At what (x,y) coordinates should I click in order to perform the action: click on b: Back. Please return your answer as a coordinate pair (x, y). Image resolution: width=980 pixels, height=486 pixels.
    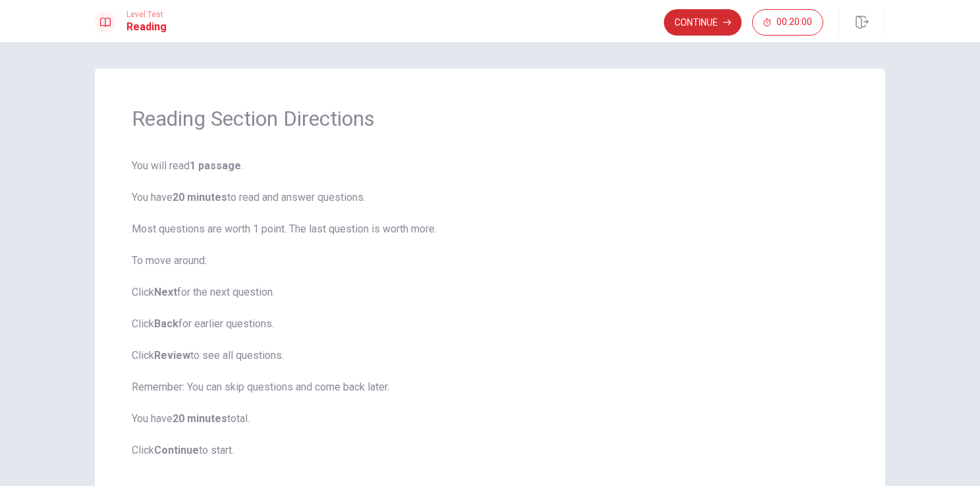
    Looking at the image, I should click on (166, 323).